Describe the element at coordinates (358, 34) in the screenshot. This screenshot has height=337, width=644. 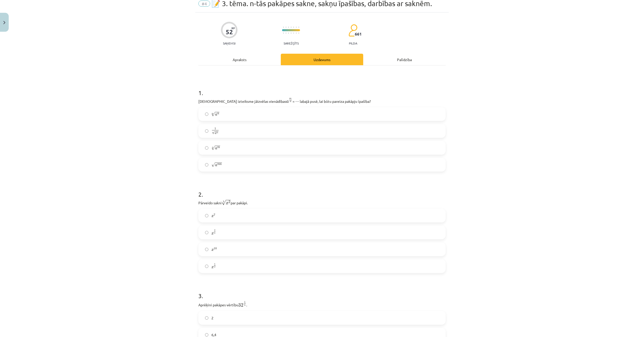
I see `span: 661` at that location.